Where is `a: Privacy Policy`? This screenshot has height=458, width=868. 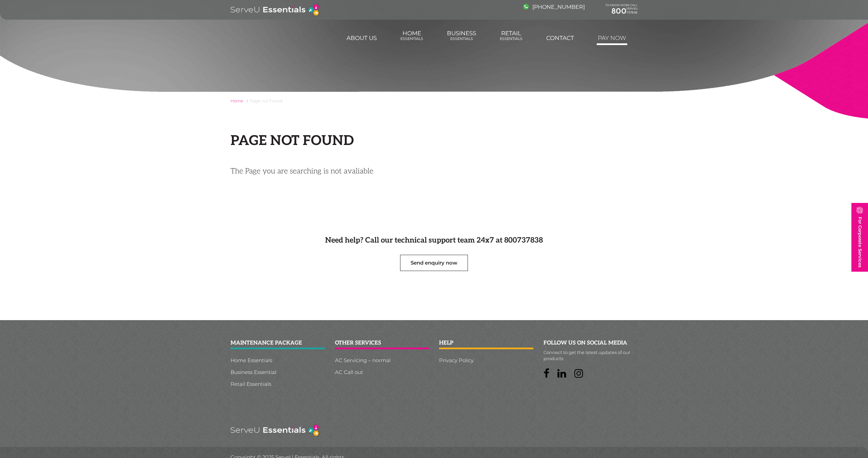
a: Privacy Policy is located at coordinates (486, 360).